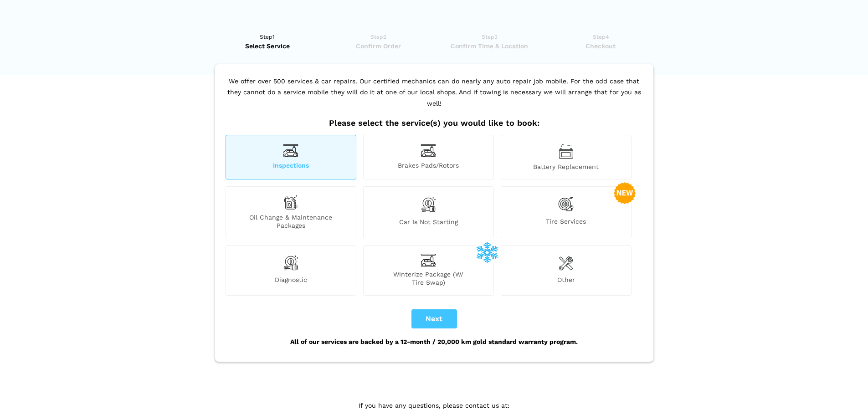  What do you see at coordinates (291, 166) in the screenshot?
I see `span: Inspections` at bounding box center [291, 166].